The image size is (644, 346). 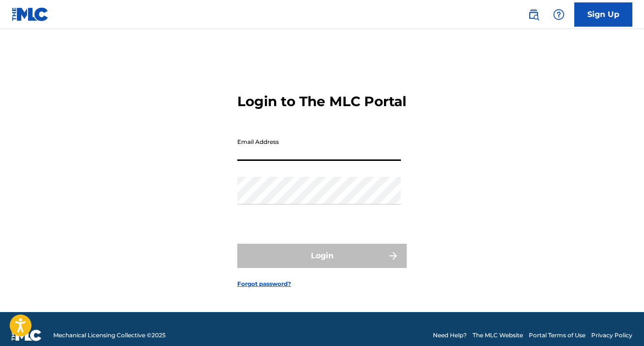 What do you see at coordinates (559, 15) in the screenshot?
I see `div: Help` at bounding box center [559, 15].